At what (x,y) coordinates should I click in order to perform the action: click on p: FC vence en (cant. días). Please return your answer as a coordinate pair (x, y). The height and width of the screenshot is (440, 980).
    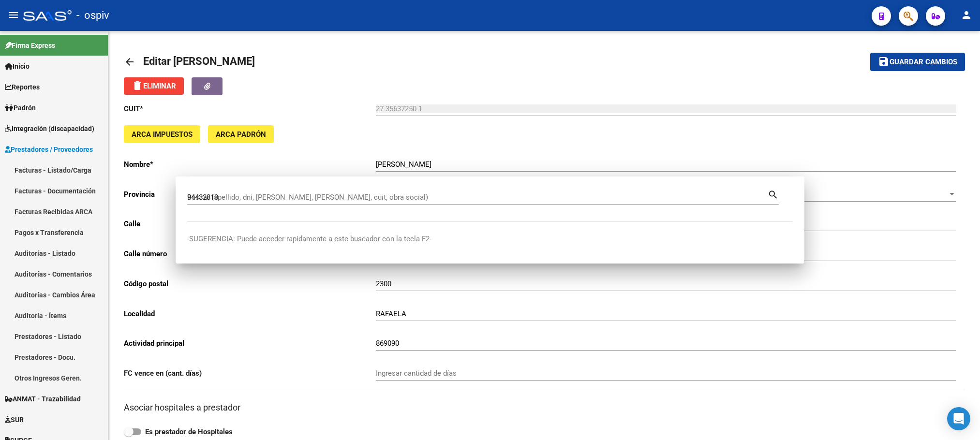
    Looking at the image, I should click on (250, 373).